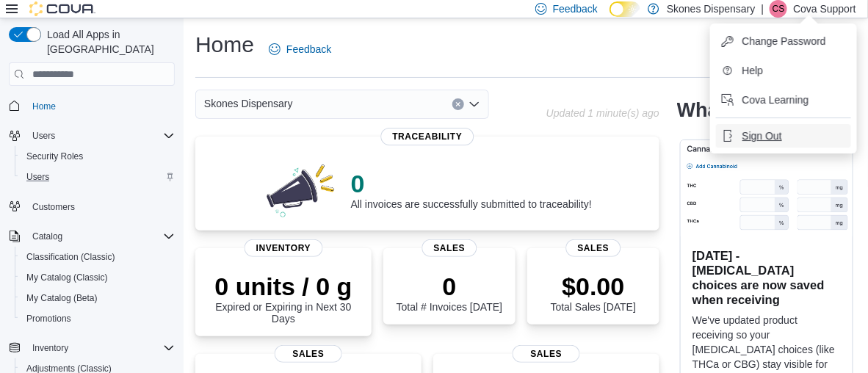  I want to click on button: Sign Out, so click(784, 136).